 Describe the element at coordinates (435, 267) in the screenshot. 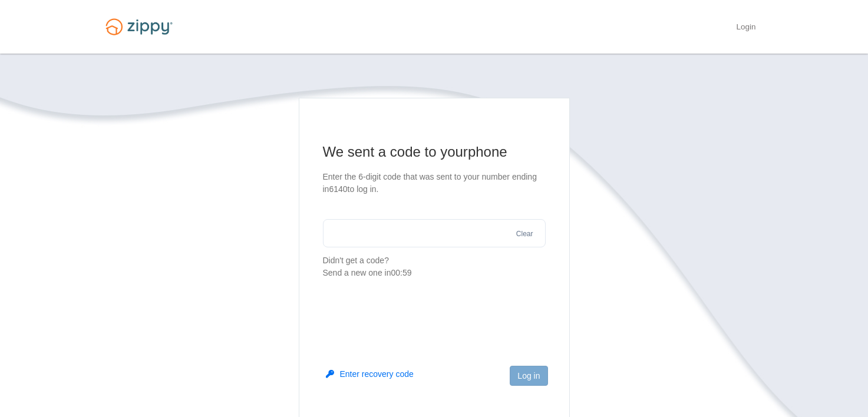

I see `p: Didn't get a code?` at that location.